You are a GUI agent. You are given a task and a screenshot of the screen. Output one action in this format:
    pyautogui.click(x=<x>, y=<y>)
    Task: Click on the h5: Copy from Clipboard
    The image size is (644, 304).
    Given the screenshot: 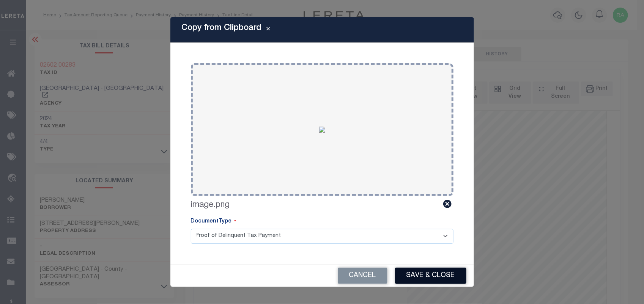 What is the action you would take?
    pyautogui.click(x=221, y=28)
    